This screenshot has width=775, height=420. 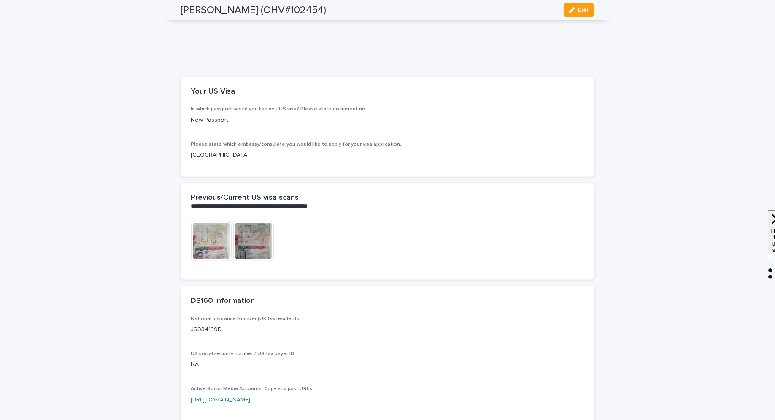 I want to click on h2: DS160 Information, so click(x=223, y=302).